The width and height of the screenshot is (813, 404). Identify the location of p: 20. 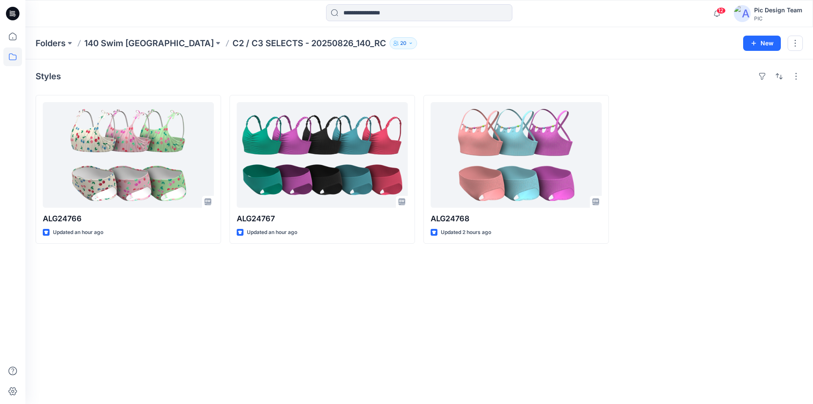
(403, 43).